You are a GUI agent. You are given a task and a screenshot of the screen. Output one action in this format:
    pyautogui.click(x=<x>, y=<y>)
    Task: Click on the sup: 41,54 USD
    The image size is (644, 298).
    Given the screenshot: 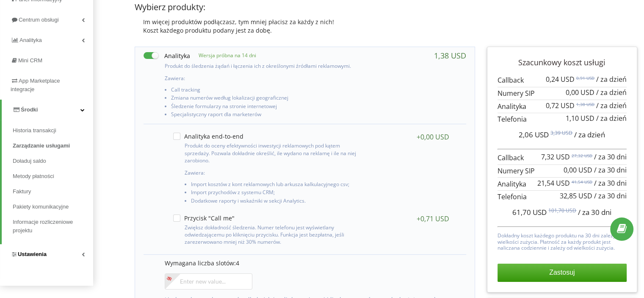 What is the action you would take?
    pyautogui.click(x=582, y=182)
    